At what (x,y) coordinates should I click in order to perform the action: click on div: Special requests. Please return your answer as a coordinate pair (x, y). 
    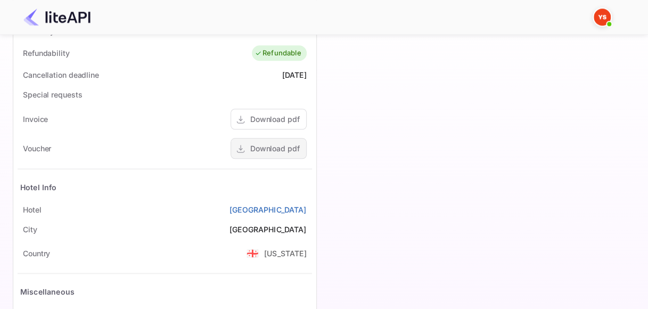
    Looking at the image, I should click on (52, 94).